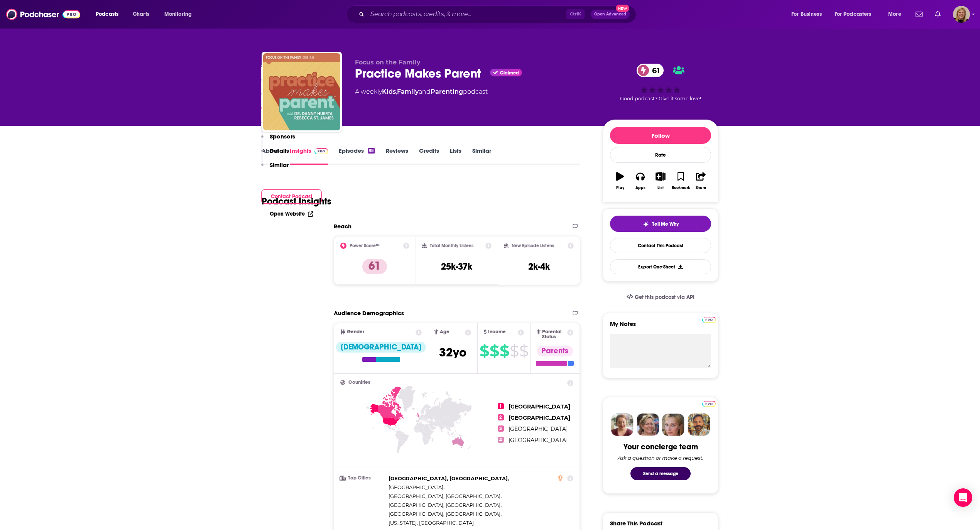 This screenshot has height=530, width=980. What do you see at coordinates (447, 91) in the screenshot?
I see `a: Parenting` at bounding box center [447, 91].